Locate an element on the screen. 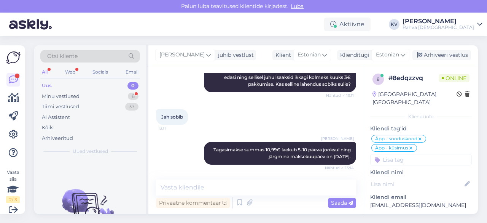  div: Socials is located at coordinates (100, 72).